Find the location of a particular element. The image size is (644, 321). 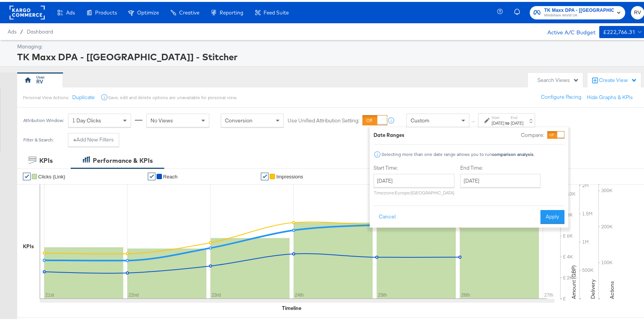

span: Feed Suite is located at coordinates (276, 11).